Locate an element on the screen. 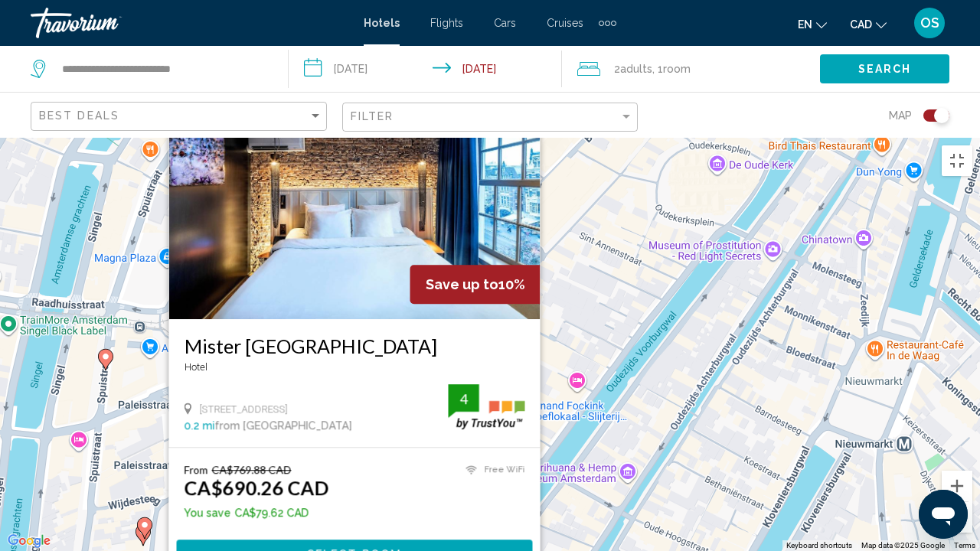 Image resolution: width=980 pixels, height=551 pixels. span: 2 is located at coordinates (633, 69).